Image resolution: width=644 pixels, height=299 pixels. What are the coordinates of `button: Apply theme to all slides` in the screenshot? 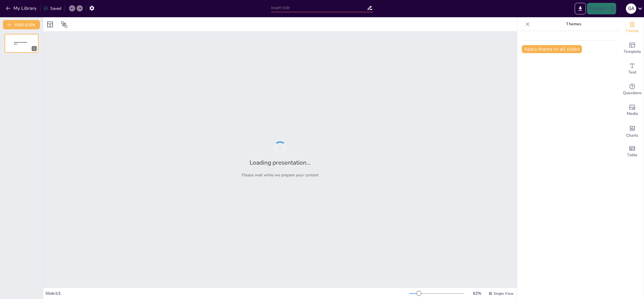 It's located at (552, 49).